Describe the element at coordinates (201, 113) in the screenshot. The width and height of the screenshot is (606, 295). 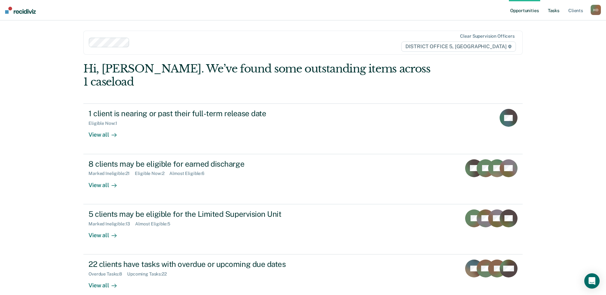
I see `div: 1 client is nearing or past their full-term release date` at that location.